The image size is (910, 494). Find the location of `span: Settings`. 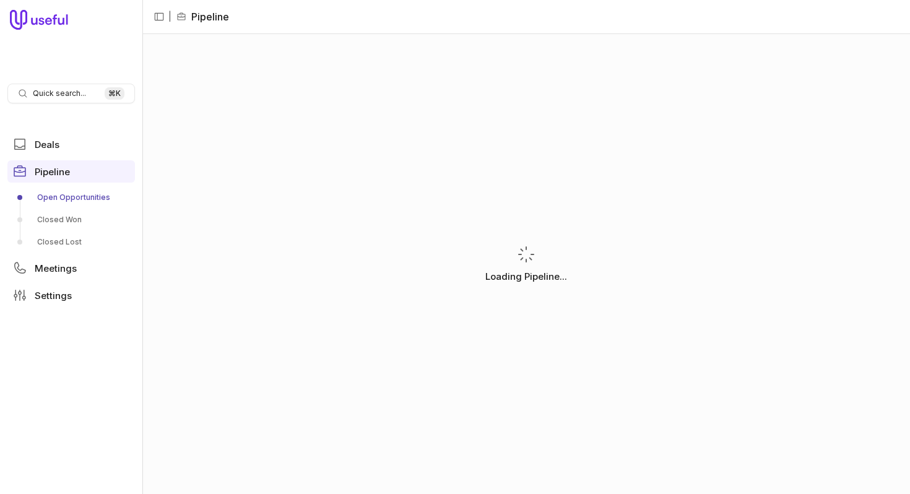

span: Settings is located at coordinates (53, 295).